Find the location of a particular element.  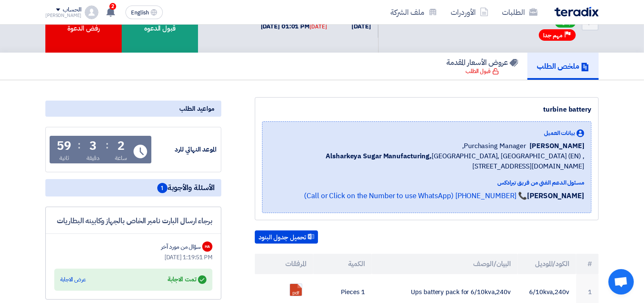

div: ساعة is located at coordinates (121, 158).